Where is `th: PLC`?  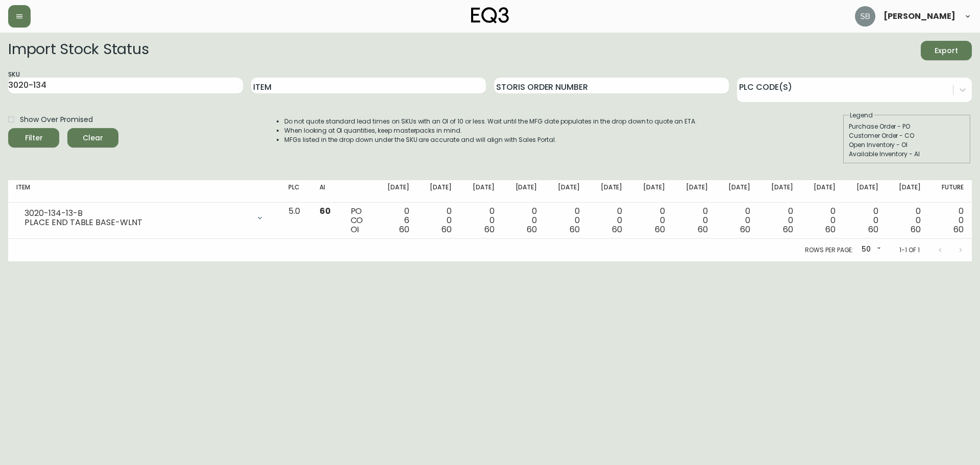 th: PLC is located at coordinates (295, 191).